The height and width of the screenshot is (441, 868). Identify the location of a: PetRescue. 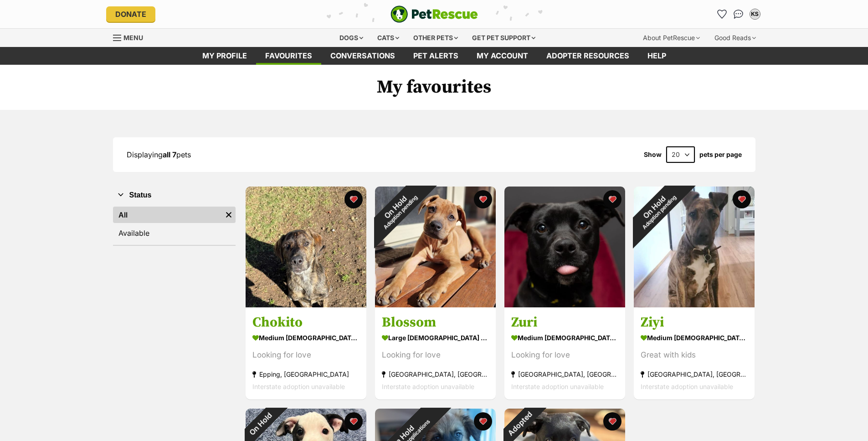
(434, 14).